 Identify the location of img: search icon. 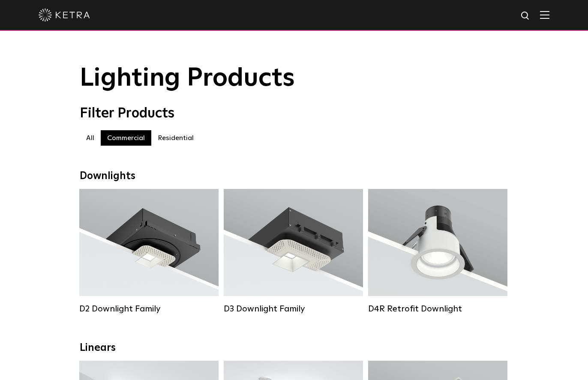
(525, 16).